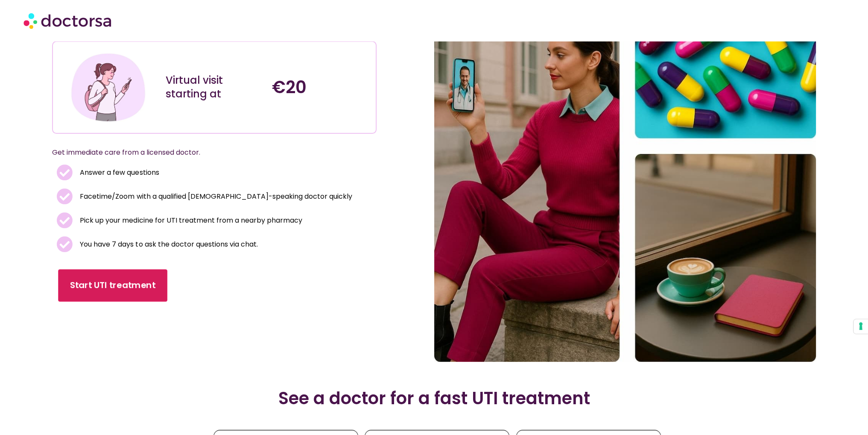  Describe the element at coordinates (321, 87) in the screenshot. I see `h4: €20` at that location.